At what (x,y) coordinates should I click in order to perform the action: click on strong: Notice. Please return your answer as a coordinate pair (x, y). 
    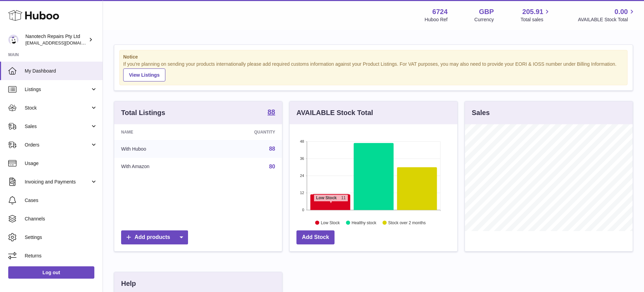
    Looking at the image, I should click on (373, 57).